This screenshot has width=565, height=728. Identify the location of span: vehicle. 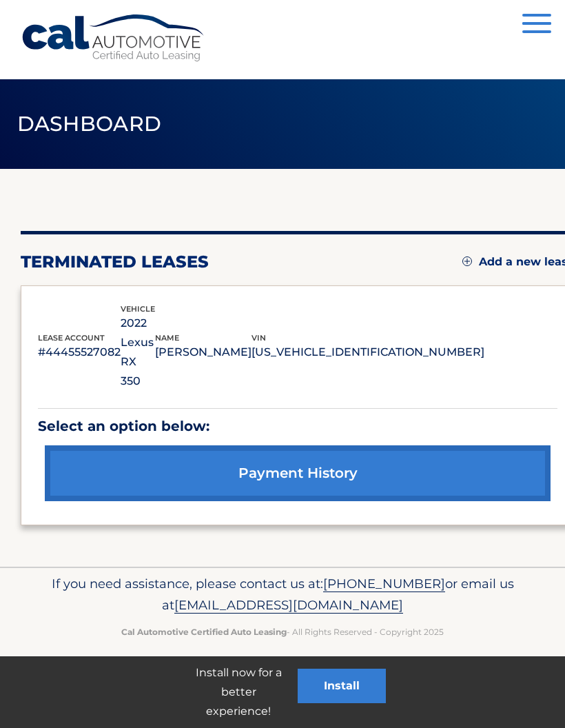
(138, 309).